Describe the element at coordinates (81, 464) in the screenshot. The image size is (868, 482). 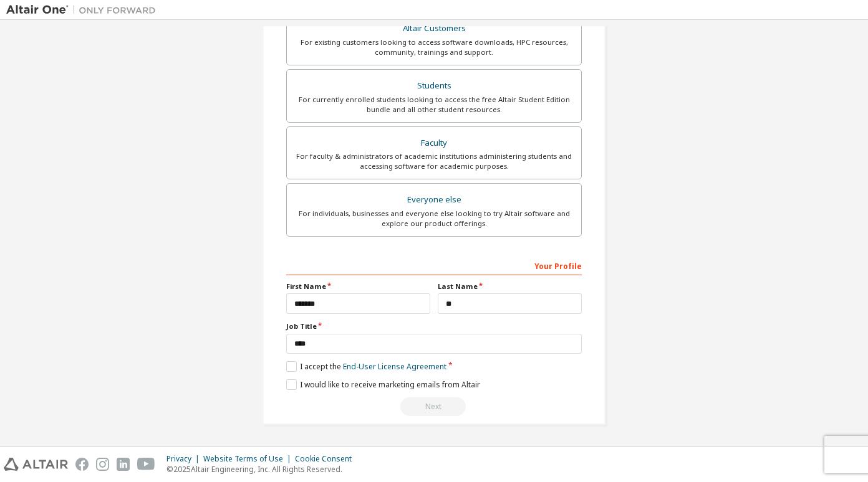
I see `img: facebook.svg` at that location.